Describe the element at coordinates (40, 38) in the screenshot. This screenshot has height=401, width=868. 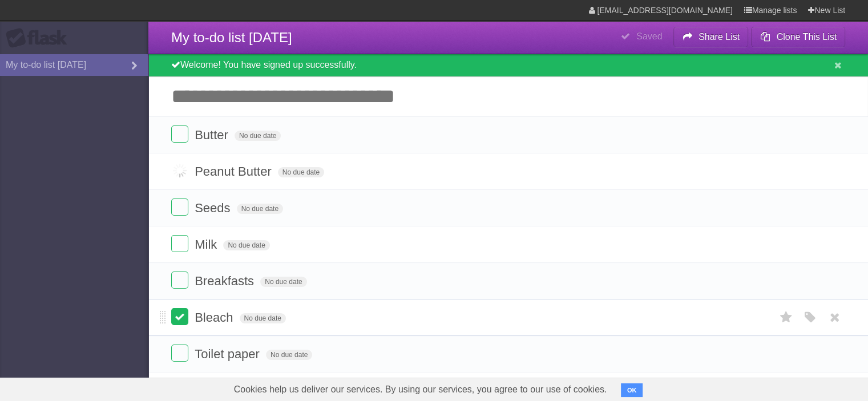
I see `div: Flask` at that location.